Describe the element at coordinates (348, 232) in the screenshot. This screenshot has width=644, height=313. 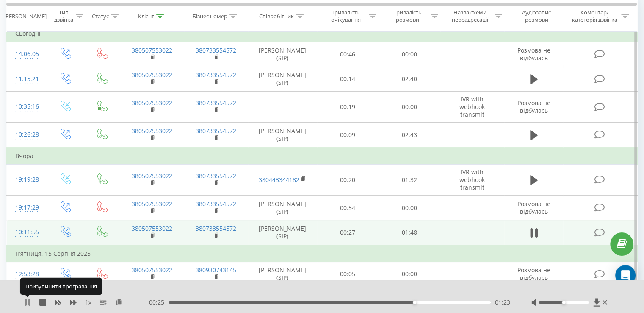
I see `td: 00:27` at that location.